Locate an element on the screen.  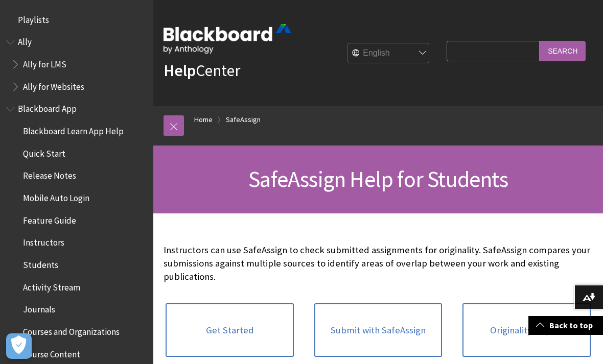
span: Activity Stream is located at coordinates (51, 285).